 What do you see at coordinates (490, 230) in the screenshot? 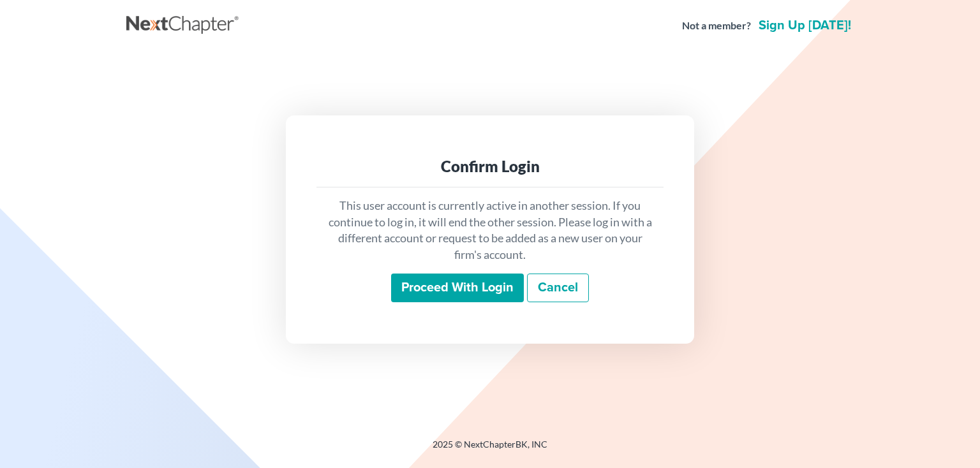
I see `p: This user account is currently active in another session. If you continue to log in, it will end ...` at bounding box center [490, 230].